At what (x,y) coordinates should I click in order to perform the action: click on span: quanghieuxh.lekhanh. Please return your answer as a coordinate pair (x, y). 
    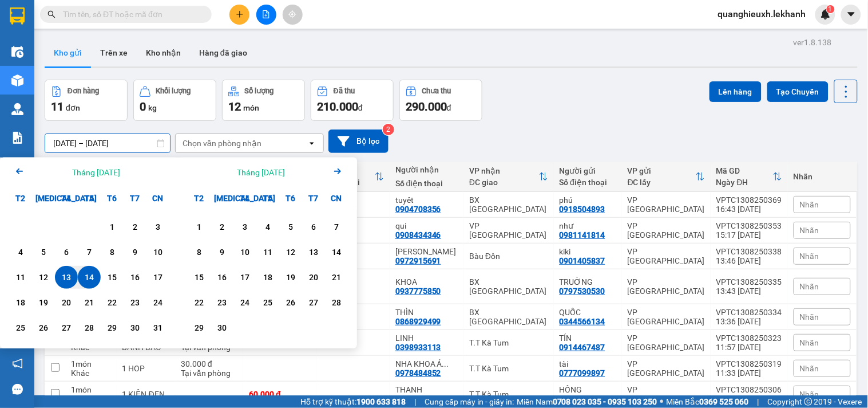
    Looking at the image, I should click on (762, 13).